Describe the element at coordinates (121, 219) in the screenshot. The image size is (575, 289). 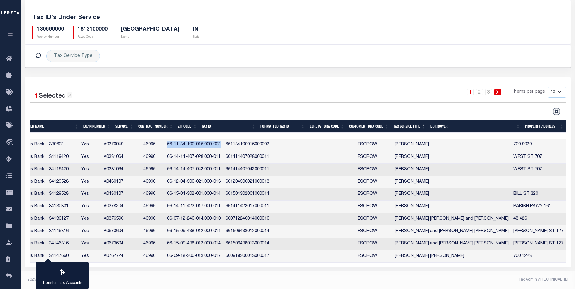
I see `td: A0376596` at that location.